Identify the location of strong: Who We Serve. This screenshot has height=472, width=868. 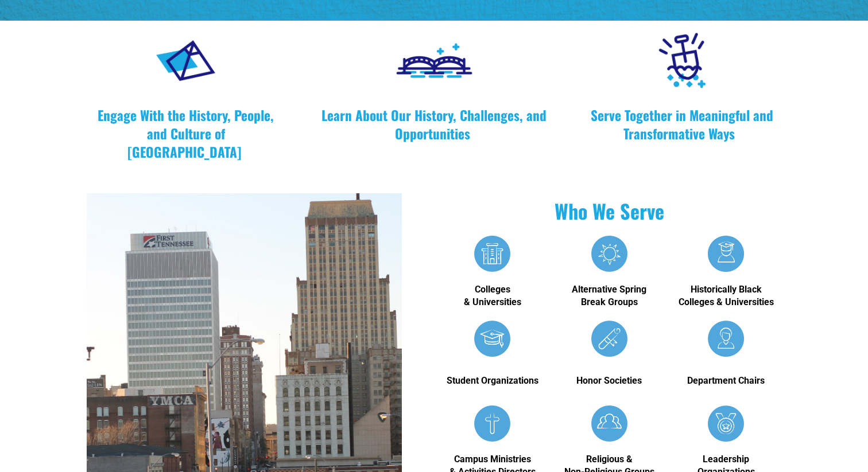
(609, 210).